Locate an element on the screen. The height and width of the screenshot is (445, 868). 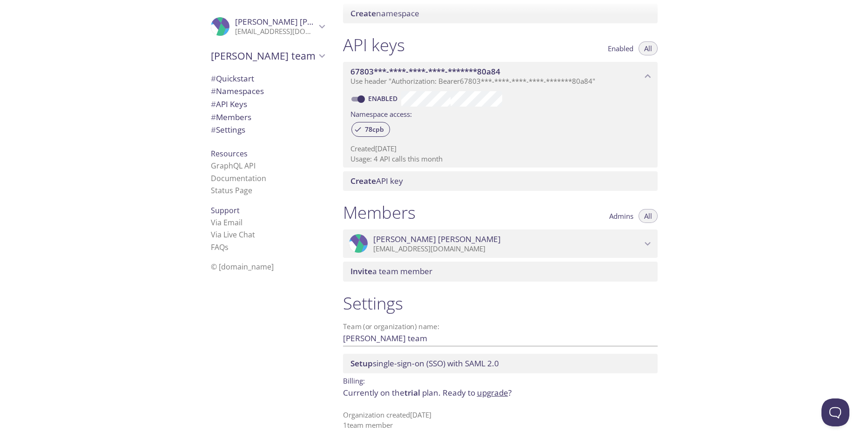
a: Documentation is located at coordinates (239, 178).